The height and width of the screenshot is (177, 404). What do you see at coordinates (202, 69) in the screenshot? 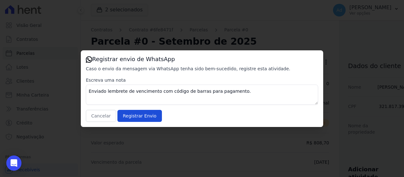
I see `p: Caso o envio da mensagem via WhatsApp tenha sido bem-sucedido, registre esta atividade.` at bounding box center [202, 69].